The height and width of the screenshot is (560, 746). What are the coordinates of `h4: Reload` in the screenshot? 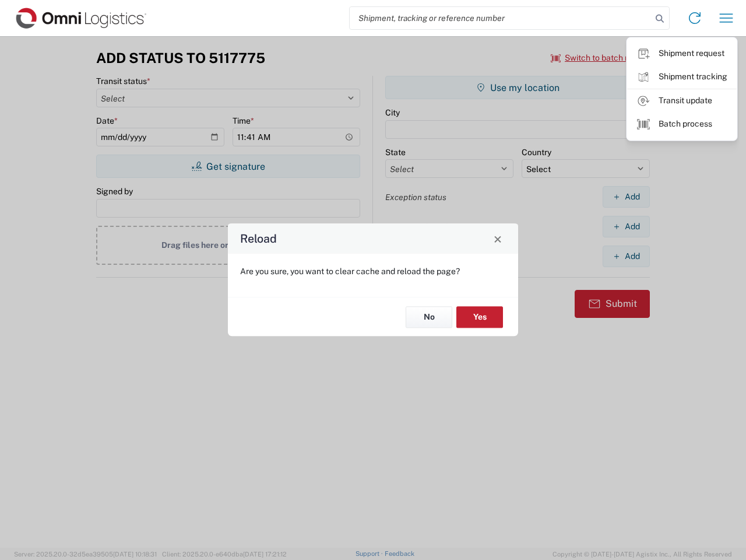 It's located at (258, 238).